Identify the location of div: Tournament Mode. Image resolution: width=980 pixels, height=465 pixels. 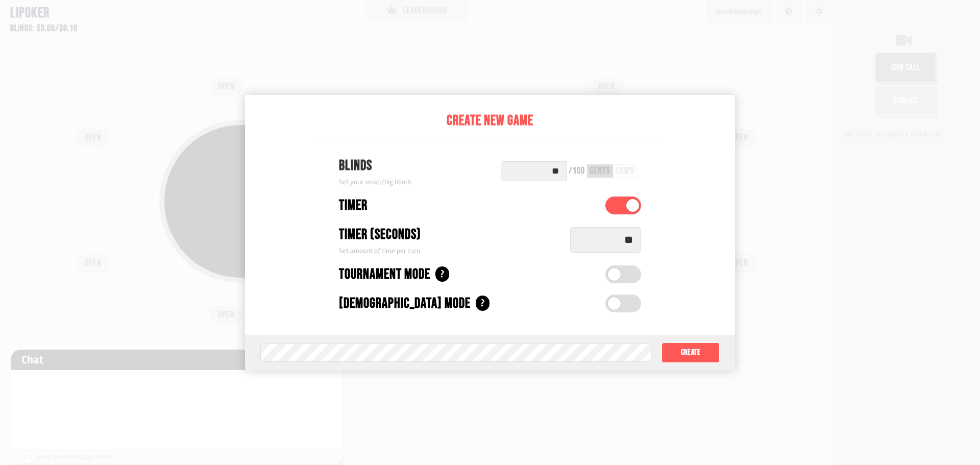
(385, 275).